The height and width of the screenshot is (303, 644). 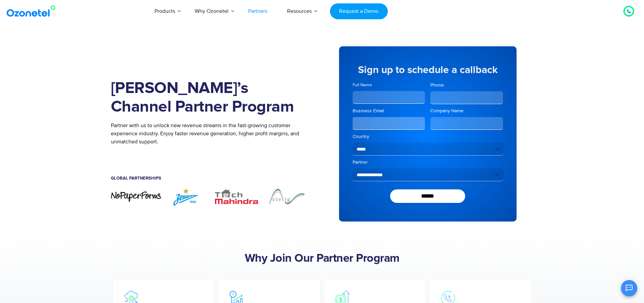 I want to click on img: nopaperforms, so click(x=136, y=197).